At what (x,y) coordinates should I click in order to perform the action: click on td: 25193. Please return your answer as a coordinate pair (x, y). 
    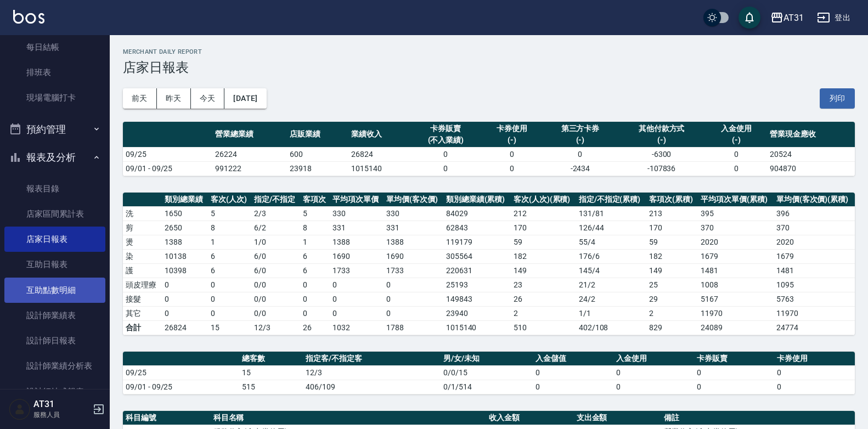
    Looking at the image, I should click on (477, 284).